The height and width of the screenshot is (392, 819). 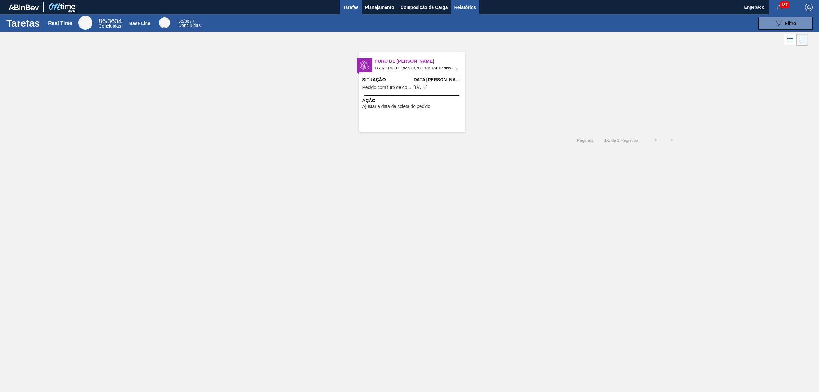 I want to click on img: TNhmsLtSVTkK8tSr43FrP2fwEKptu5GPRR3wAAAABJRU5ErkJggg==, so click(x=24, y=7).